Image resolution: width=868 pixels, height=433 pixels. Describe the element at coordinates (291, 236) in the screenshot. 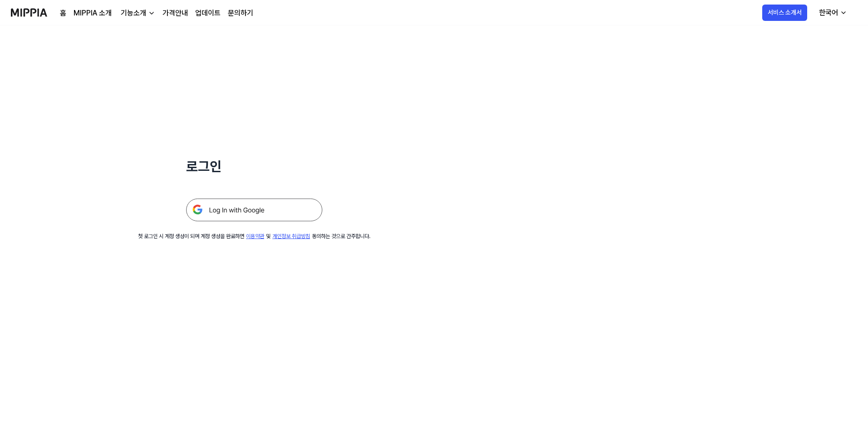

I see `a: 개인정보 취급방침` at that location.